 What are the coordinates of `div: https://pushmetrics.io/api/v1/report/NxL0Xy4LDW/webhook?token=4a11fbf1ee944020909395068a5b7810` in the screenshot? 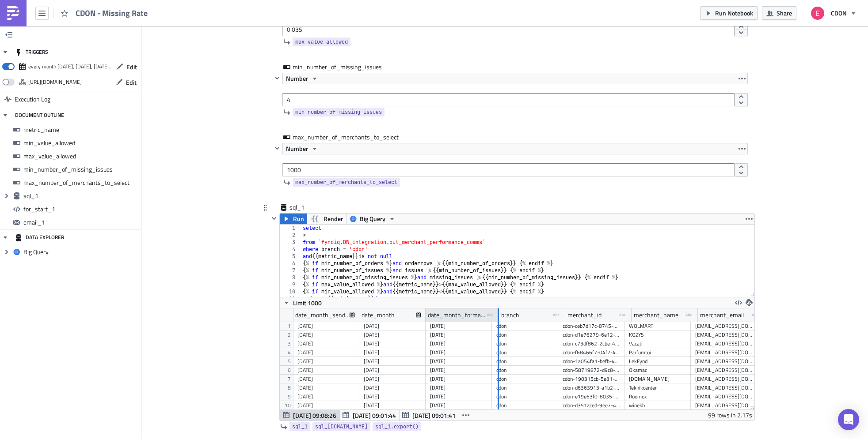 It's located at (55, 82).